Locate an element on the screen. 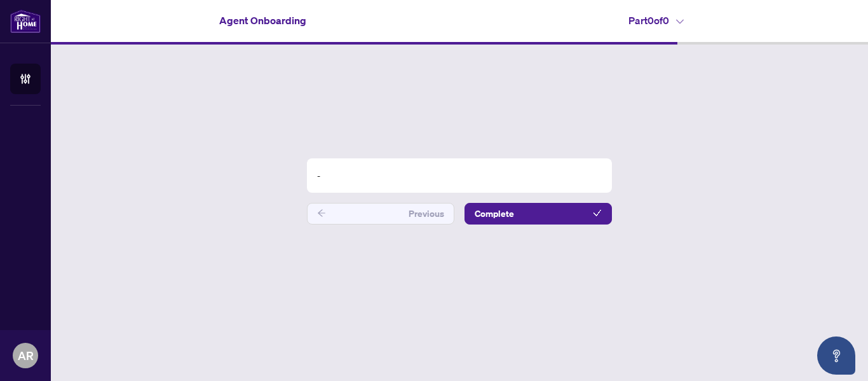  span: AR is located at coordinates (25, 356).